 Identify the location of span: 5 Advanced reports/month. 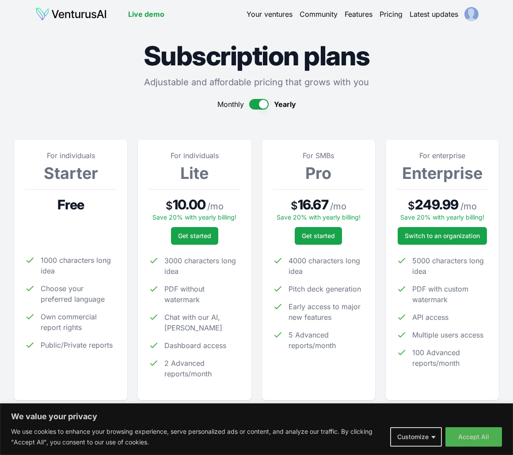
(327, 340).